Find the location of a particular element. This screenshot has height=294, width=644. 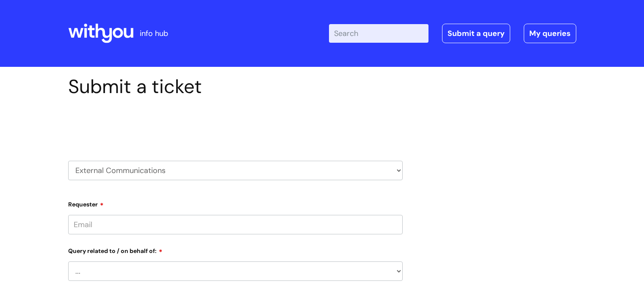

a: Submit a query is located at coordinates (476, 33).